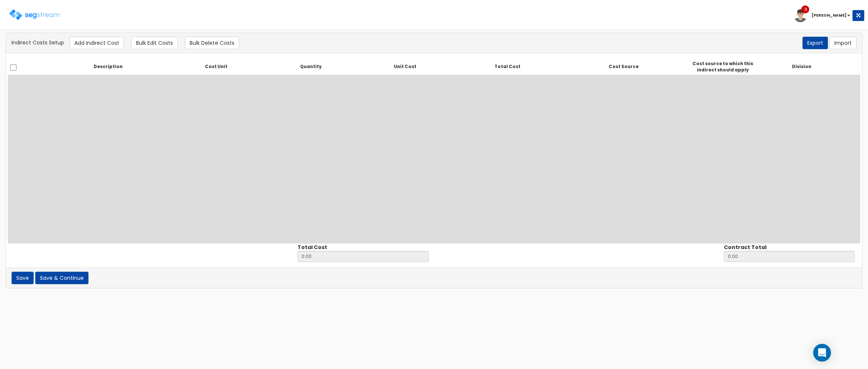 The width and height of the screenshot is (868, 369). Describe the element at coordinates (155, 43) in the screenshot. I see `button: Bulk Edit Costs` at that location.